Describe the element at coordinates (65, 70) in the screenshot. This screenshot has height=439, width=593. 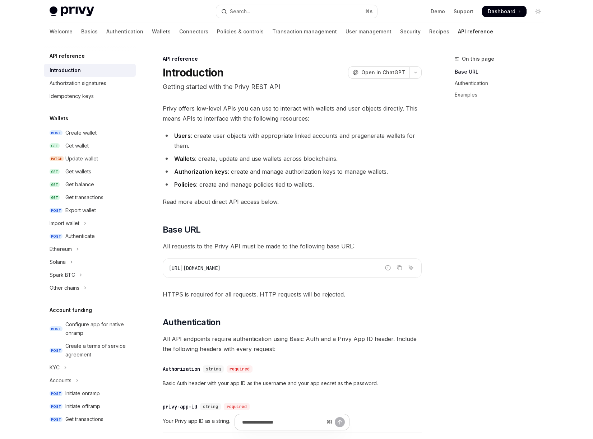
I see `div: Introduction` at that location.